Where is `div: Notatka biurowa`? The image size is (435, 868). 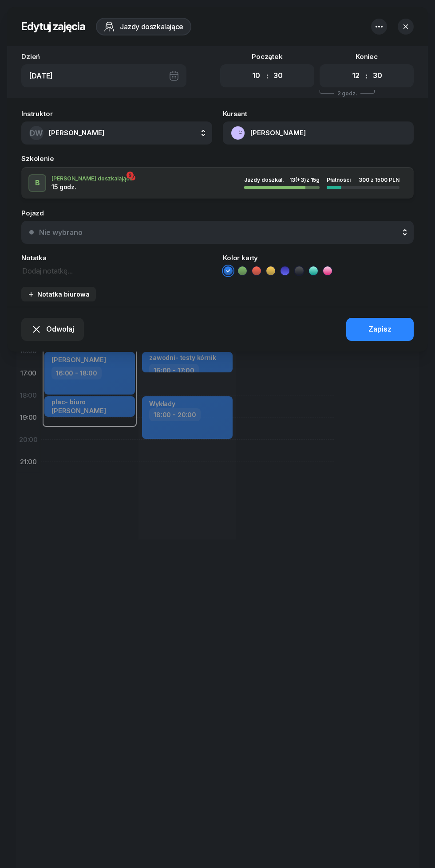
div: Notatka biurowa is located at coordinates (59, 294).